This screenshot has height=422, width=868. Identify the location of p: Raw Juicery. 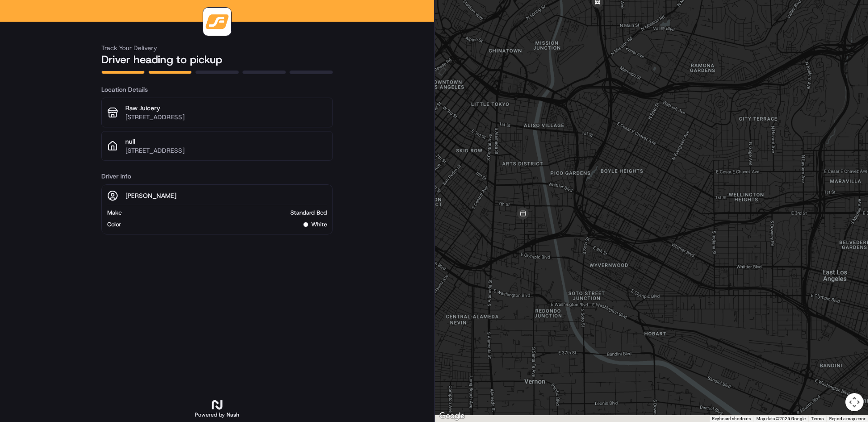
(226, 108).